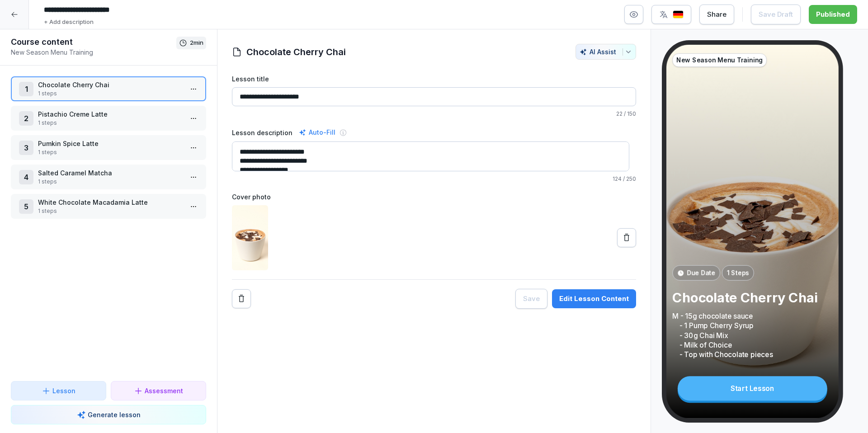 This screenshot has width=868, height=433. I want to click on h1: Course content, so click(94, 42).